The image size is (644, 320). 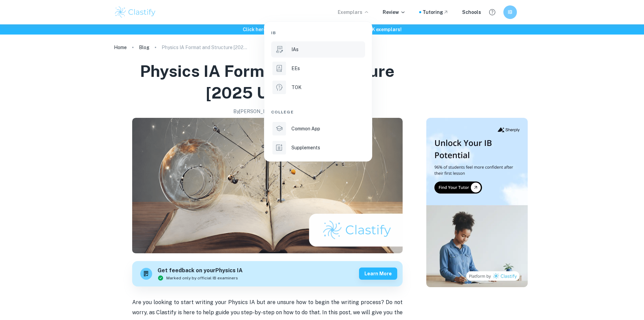 What do you see at coordinates (306, 129) in the screenshot?
I see `p: Common App` at bounding box center [306, 129].